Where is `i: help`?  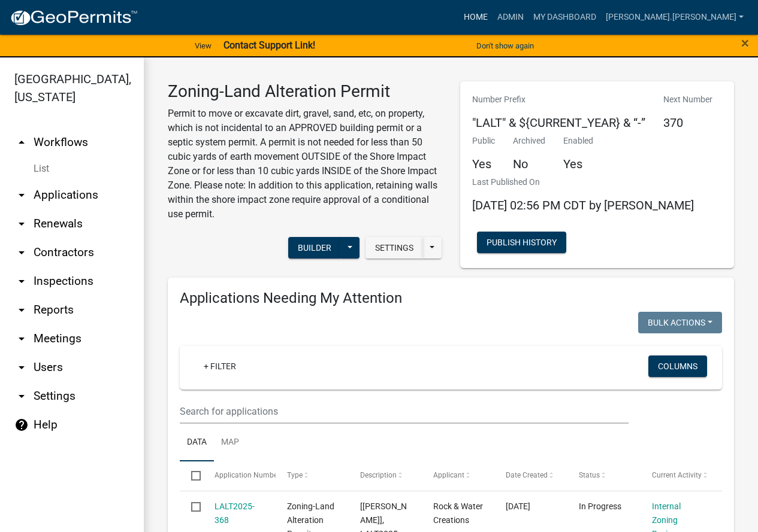 i: help is located at coordinates (22, 426).